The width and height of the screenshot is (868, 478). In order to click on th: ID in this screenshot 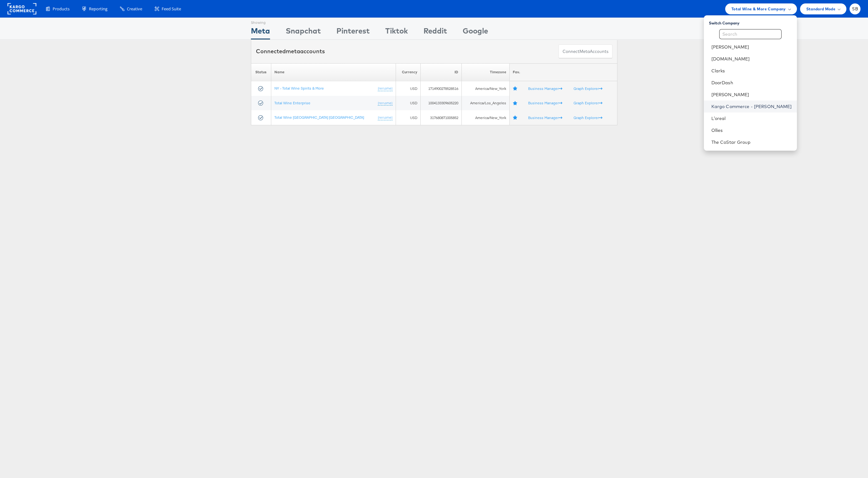, I will do `click(441, 72)`.